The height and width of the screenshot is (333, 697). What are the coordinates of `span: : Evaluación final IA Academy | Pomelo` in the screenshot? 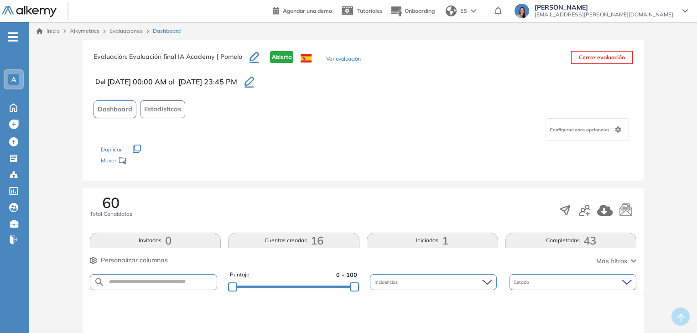 It's located at (184, 57).